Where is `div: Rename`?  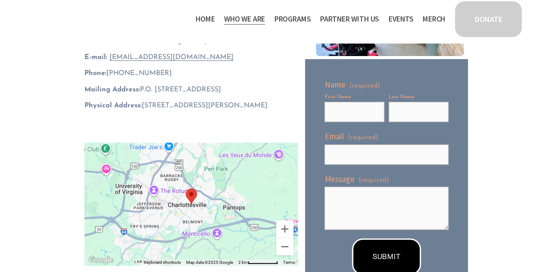
div: Rename is located at coordinates (272, 54).